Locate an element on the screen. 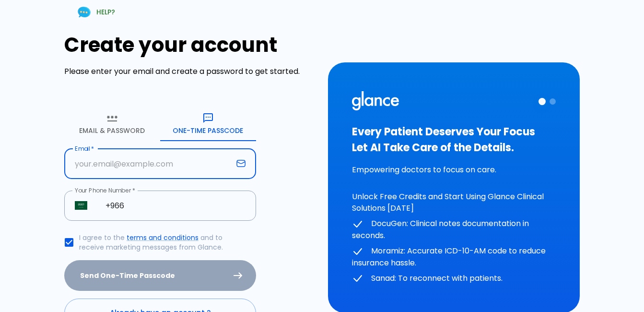  button: Select country is located at coordinates (81, 206).